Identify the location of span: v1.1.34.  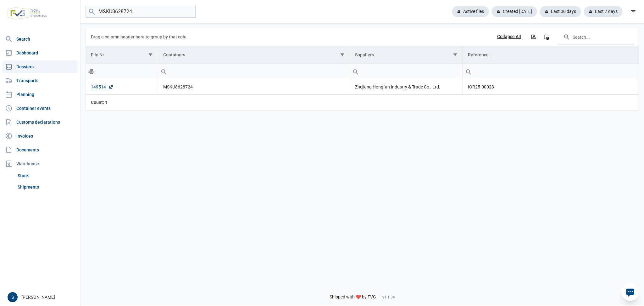
(389, 297).